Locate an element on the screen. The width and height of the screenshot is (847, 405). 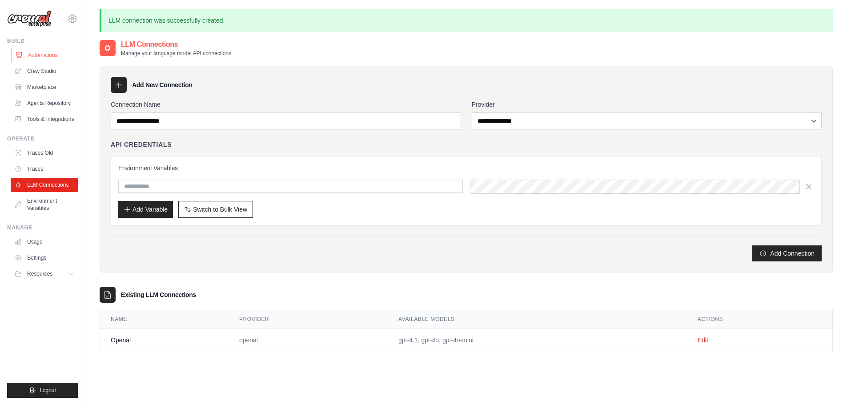
button: Logout is located at coordinates (42, 390).